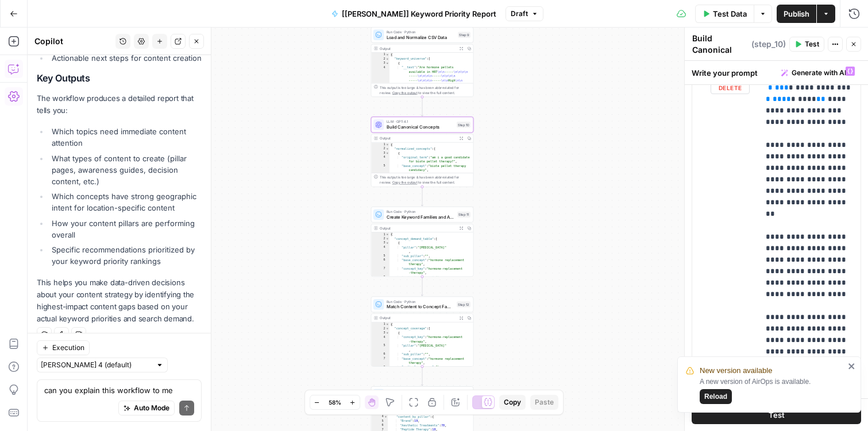 This screenshot has height=431, width=868. What do you see at coordinates (519, 14) in the screenshot?
I see `span: Draft` at bounding box center [519, 14].